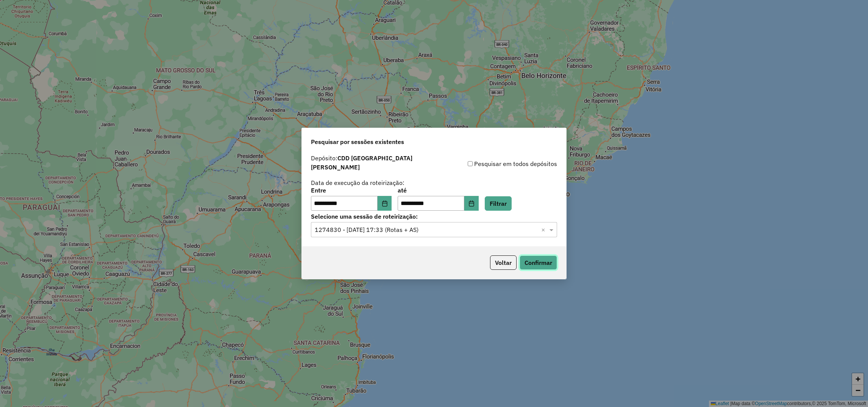  I want to click on label: Depósito:, so click(372, 162).